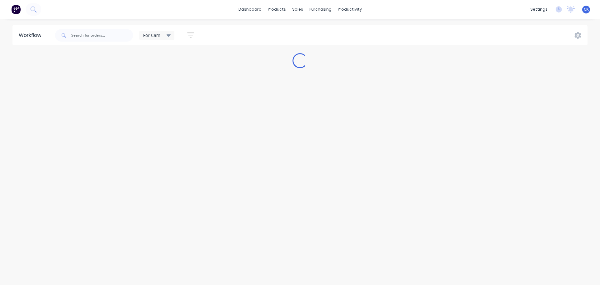 This screenshot has height=285, width=600. Describe the element at coordinates (16, 9) in the screenshot. I see `img: Factory` at that location.